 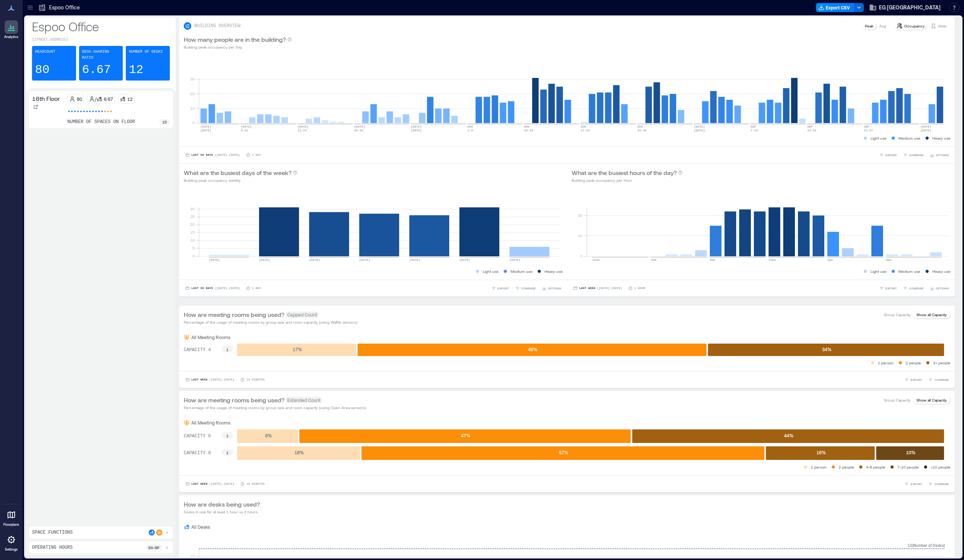 What do you see at coordinates (237, 47) in the screenshot?
I see `p: Building peak occupancy per Day` at bounding box center [237, 47].